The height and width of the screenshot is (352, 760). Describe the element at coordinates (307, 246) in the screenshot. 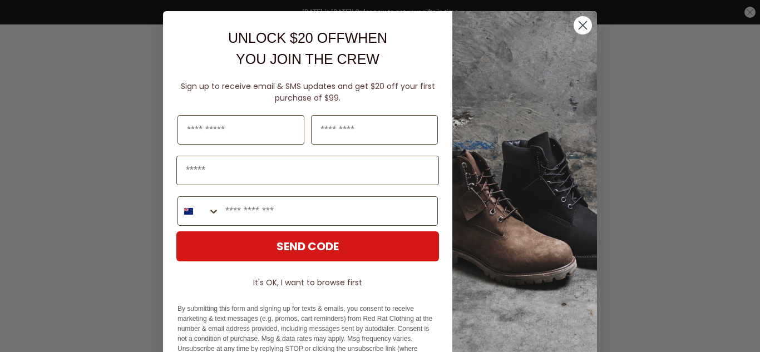

I see `button: SEND CODE` at that location.